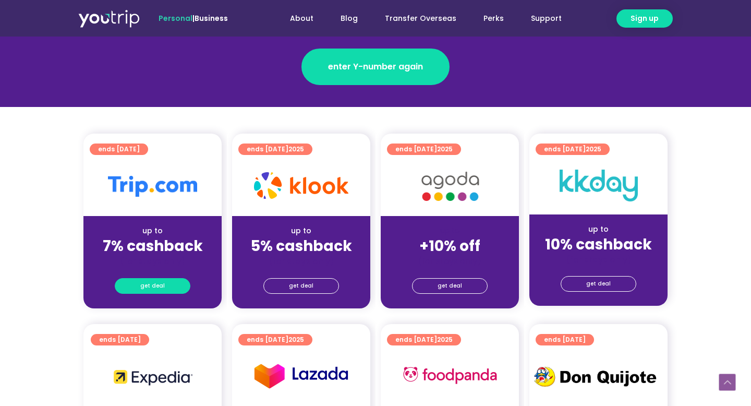 The width and height of the screenshot is (751, 406). Describe the element at coordinates (302, 18) in the screenshot. I see `a: About` at that location.